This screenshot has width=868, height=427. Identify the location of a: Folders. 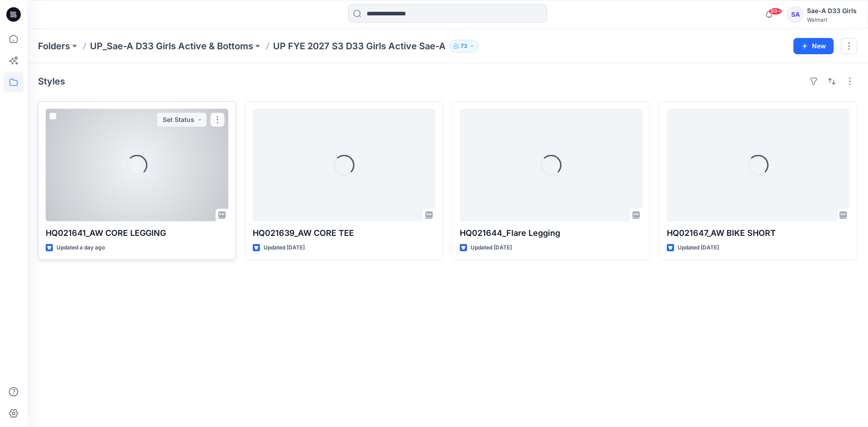
(54, 46).